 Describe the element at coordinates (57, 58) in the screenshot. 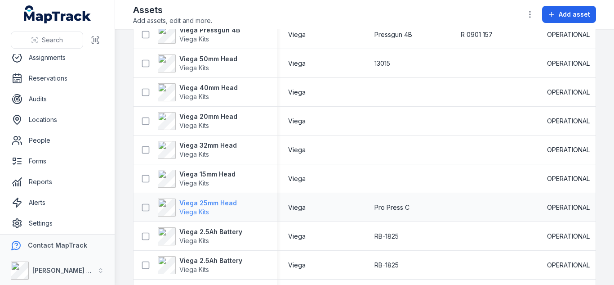

I see `a: Assignments` at that location.